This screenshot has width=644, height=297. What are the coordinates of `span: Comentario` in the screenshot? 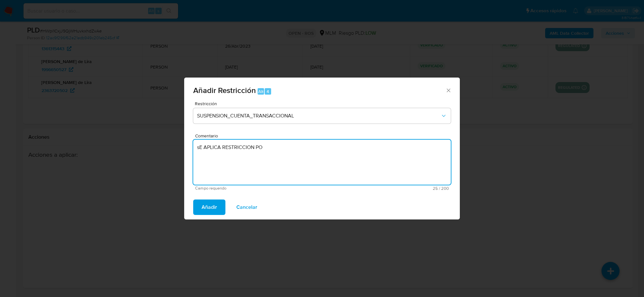 It's located at (324, 136).